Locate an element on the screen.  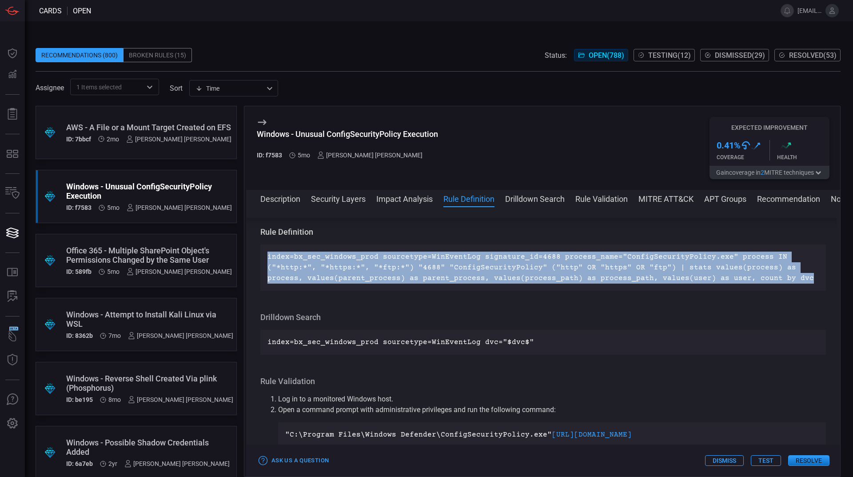
div: Office 365 - Multiple SharePoint Object's Permissions Changed by the Same User is located at coordinates (149, 255).